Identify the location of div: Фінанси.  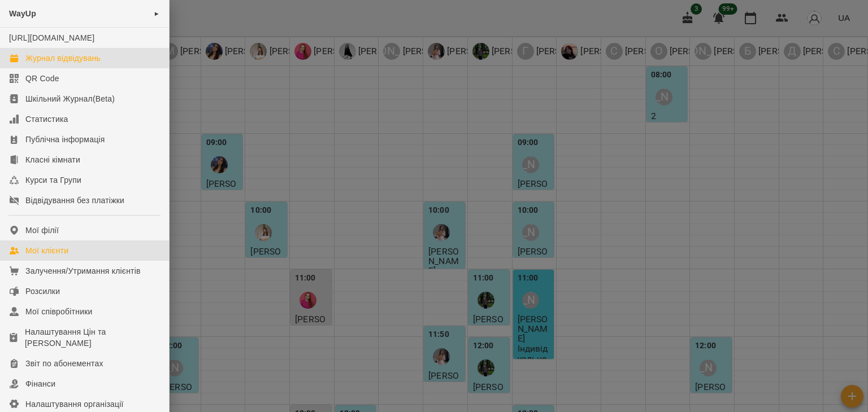
(40, 384).